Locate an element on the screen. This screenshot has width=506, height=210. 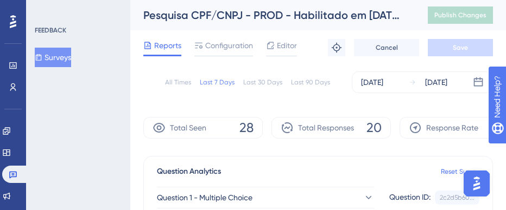
a: Reset Survey is located at coordinates (459, 172).